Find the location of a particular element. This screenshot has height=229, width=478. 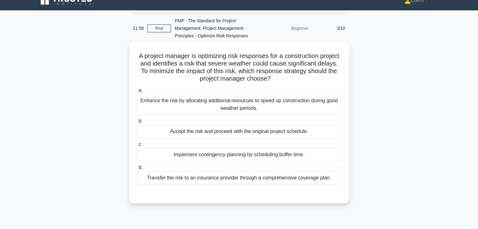

span: c. is located at coordinates (140, 144).